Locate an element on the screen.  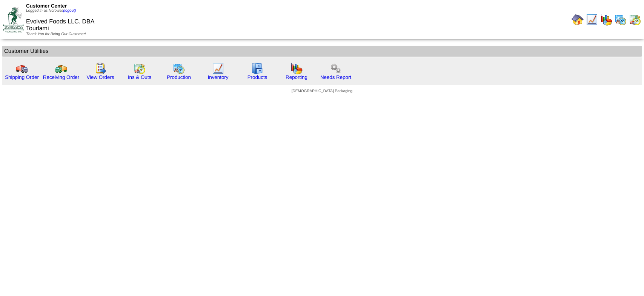
img: truck2.gif is located at coordinates (61, 68).